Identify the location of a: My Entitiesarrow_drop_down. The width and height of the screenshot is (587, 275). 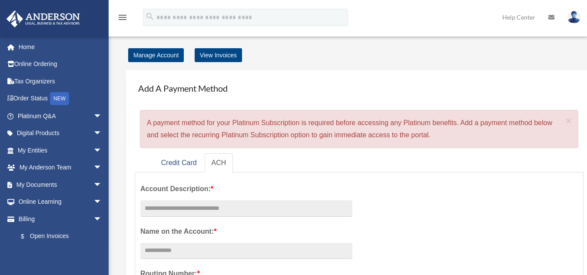
(60, 150).